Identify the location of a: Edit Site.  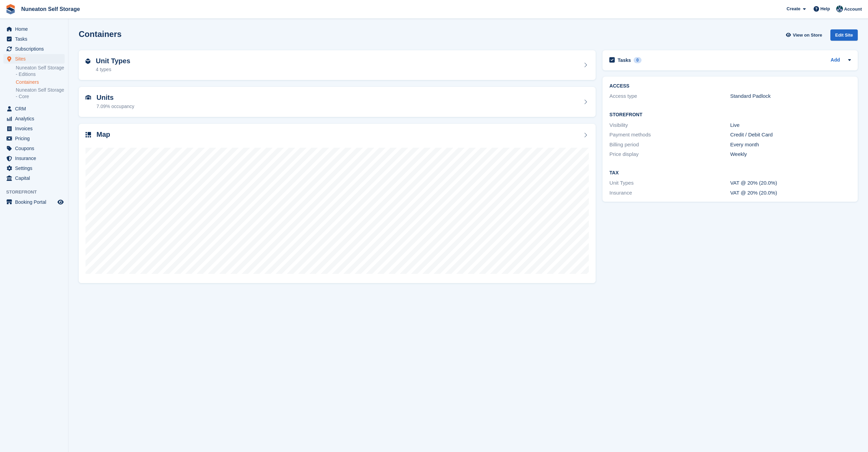
(844, 37).